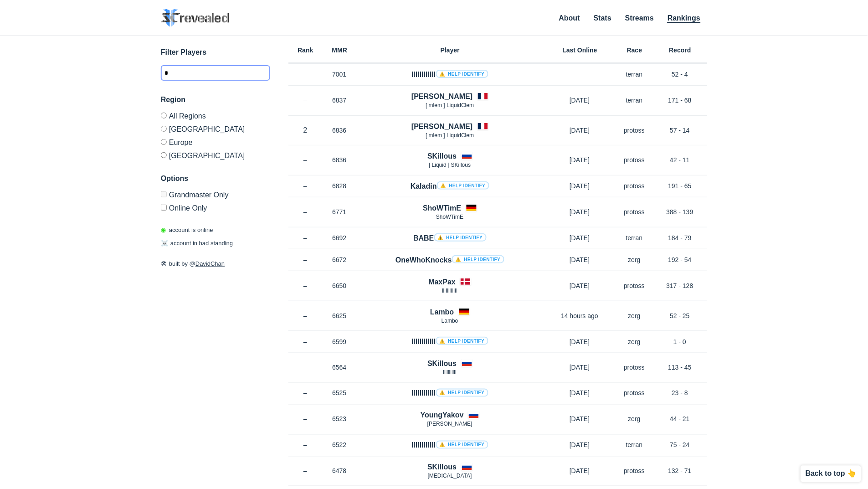 The image size is (868, 489). Describe the element at coordinates (339, 260) in the screenshot. I see `p: 6672` at that location.